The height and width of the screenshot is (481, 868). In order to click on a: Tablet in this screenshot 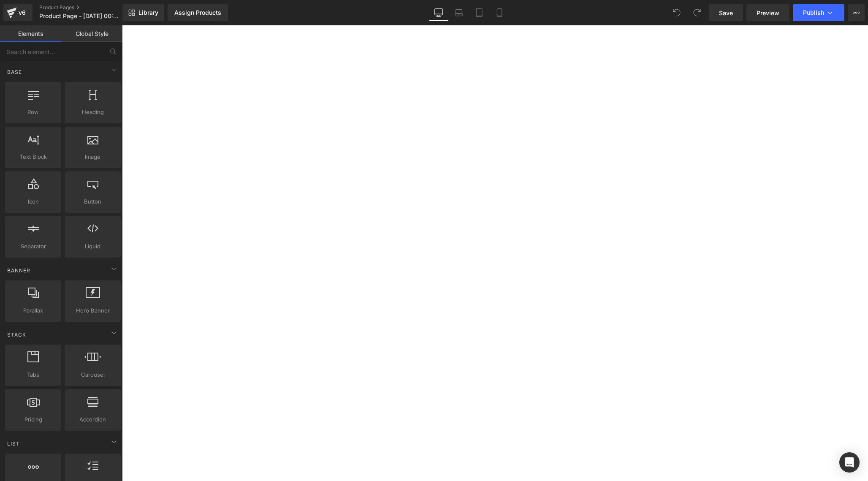, I will do `click(479, 13)`.